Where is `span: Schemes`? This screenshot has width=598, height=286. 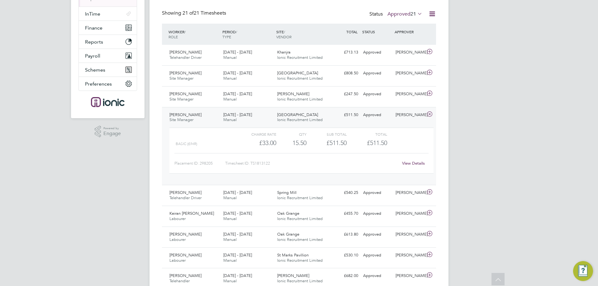 span: Schemes is located at coordinates (95, 70).